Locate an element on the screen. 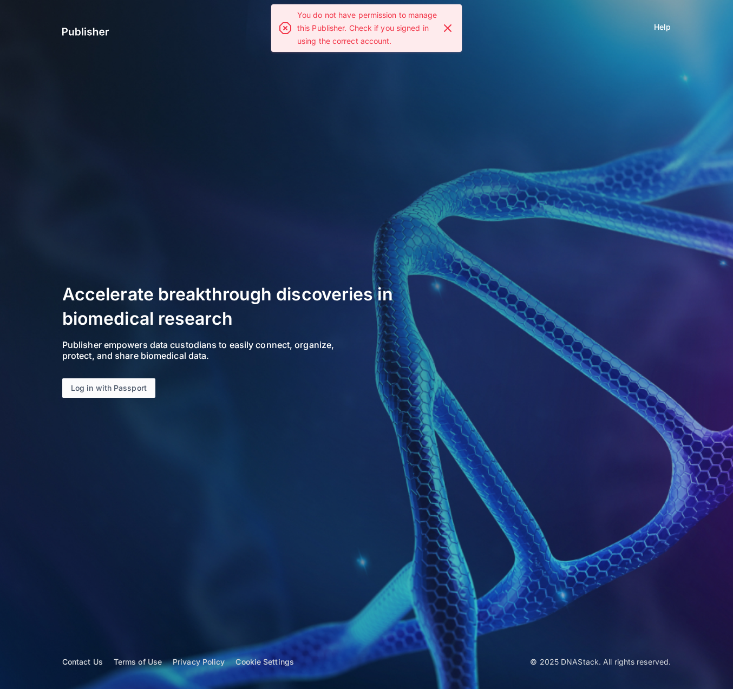 The width and height of the screenshot is (733, 689). a: Log in with Passport is located at coordinates (109, 388).